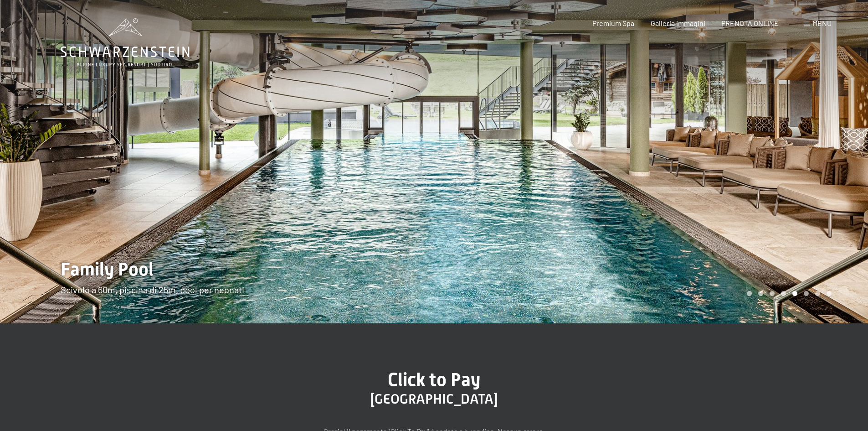 This screenshot has height=431, width=868. I want to click on div: Carousel Page 5 (Current Slide), so click(795, 293).